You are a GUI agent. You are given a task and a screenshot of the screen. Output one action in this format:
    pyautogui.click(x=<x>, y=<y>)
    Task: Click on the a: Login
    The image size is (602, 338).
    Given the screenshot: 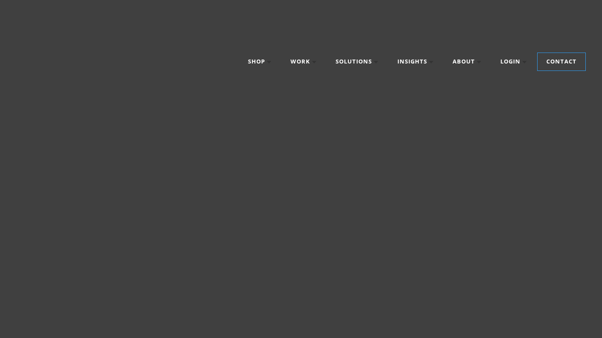 What is the action you would take?
    pyautogui.click(x=513, y=62)
    